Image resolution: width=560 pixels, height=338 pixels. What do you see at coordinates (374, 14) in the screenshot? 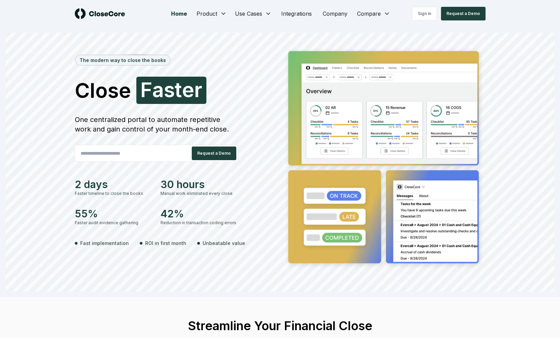
I see `button: Compare` at bounding box center [374, 14].